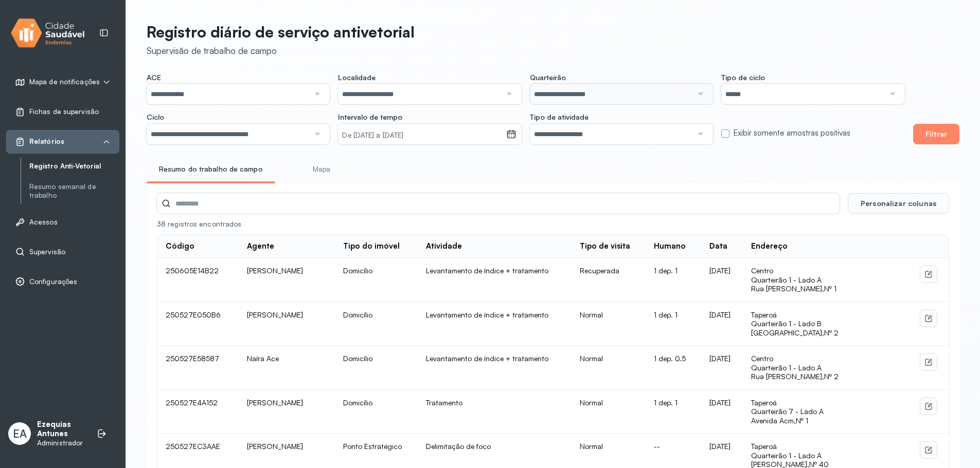 The height and width of the screenshot is (468, 980). What do you see at coordinates (63, 112) in the screenshot?
I see `a: Fichas de supervisão` at bounding box center [63, 112].